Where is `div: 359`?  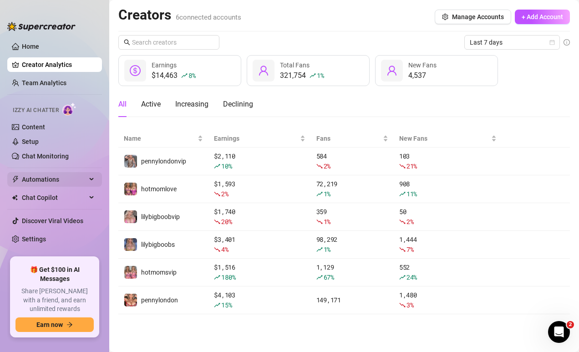 div: 359 is located at coordinates (352, 217).